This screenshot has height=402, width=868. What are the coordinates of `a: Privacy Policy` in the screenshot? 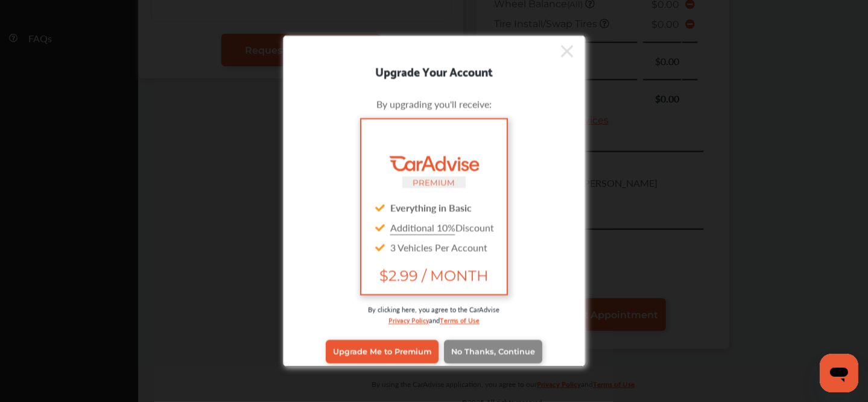 It's located at (409, 319).